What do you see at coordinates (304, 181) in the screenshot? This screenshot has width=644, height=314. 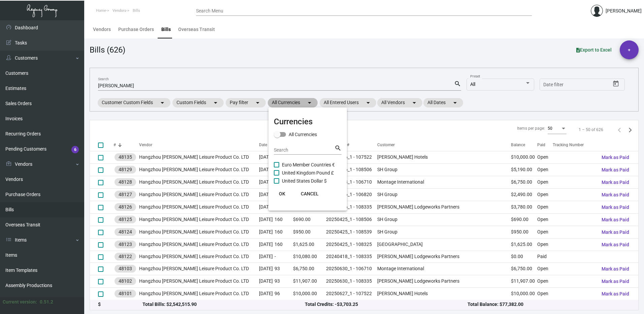 I see `span: United States Dollar $` at bounding box center [304, 181].